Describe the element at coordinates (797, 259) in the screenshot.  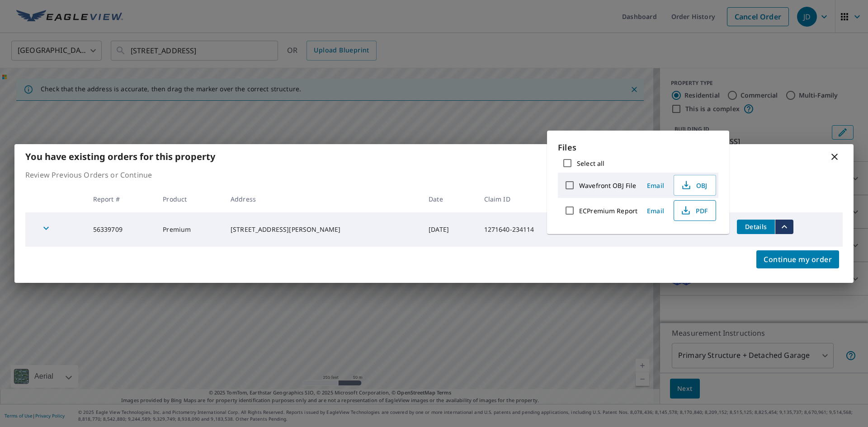
I see `button: Continue my order` at that location.